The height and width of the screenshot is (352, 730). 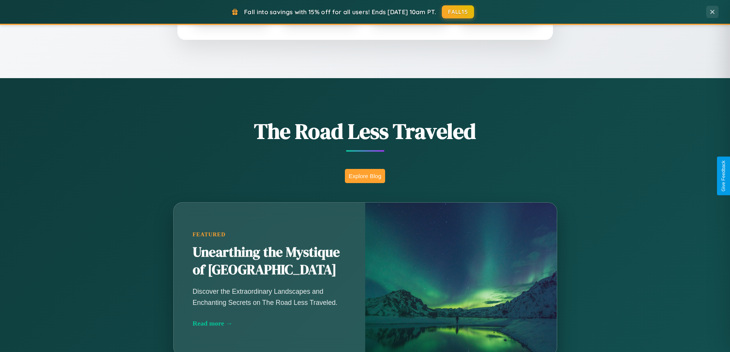 I want to click on button: Explore Blog, so click(x=365, y=176).